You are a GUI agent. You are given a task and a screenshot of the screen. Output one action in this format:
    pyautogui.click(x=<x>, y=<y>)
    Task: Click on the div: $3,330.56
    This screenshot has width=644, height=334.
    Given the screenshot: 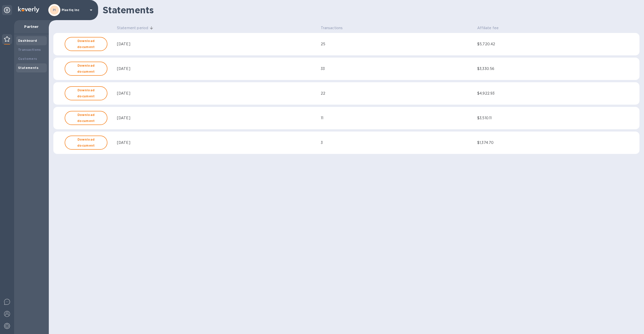 What is the action you would take?
    pyautogui.click(x=553, y=68)
    